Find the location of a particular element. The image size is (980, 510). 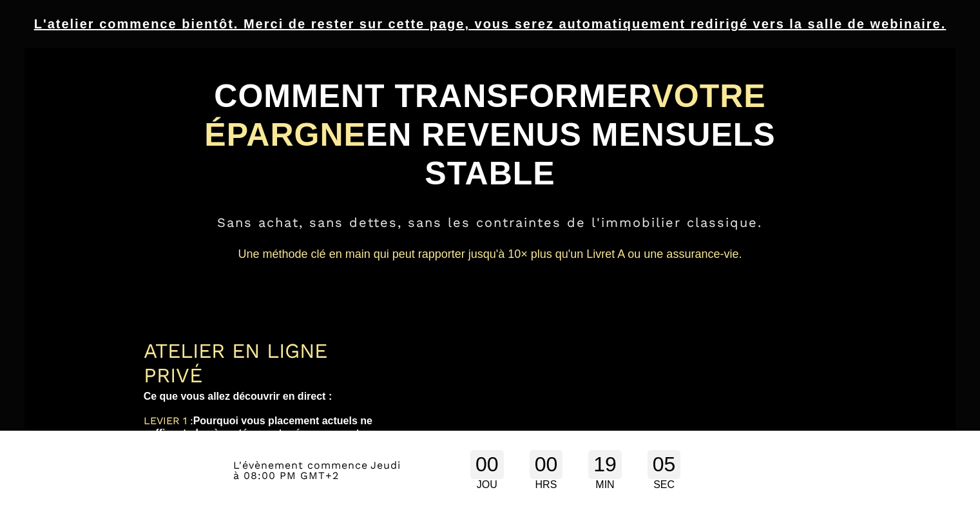

div: HRS is located at coordinates (546, 484).